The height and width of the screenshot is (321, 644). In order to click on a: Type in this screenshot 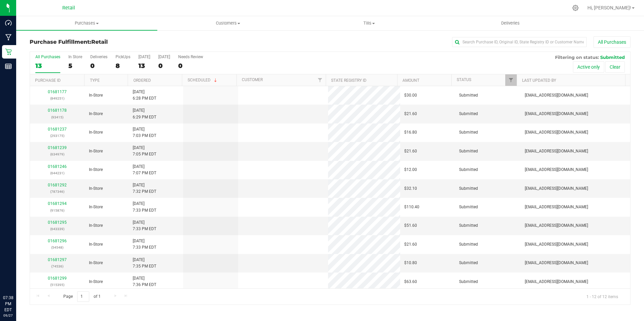, I will do `click(95, 80)`.